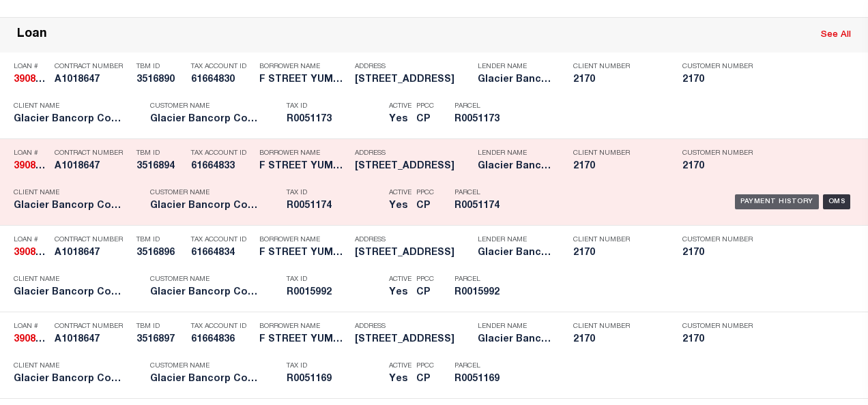 This screenshot has height=405, width=868. What do you see at coordinates (222, 80) in the screenshot?
I see `h5: 61664830` at bounding box center [222, 80].